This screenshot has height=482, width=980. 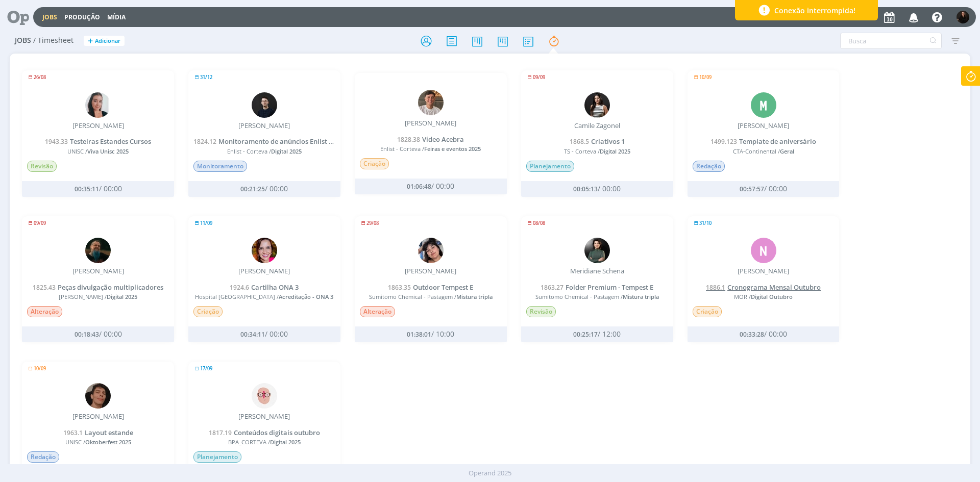 What do you see at coordinates (206, 368) in the screenshot?
I see `span: 17/09` at bounding box center [206, 368].